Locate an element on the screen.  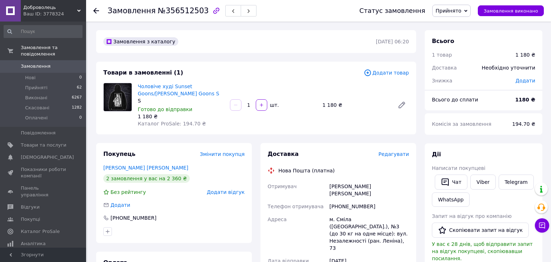
div: Повернутися назад is located at coordinates (96, 11).